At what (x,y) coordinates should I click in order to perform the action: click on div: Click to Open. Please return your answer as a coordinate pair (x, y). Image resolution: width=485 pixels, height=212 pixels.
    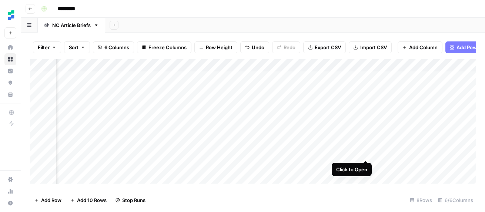
    Looking at the image, I should click on (351, 169).